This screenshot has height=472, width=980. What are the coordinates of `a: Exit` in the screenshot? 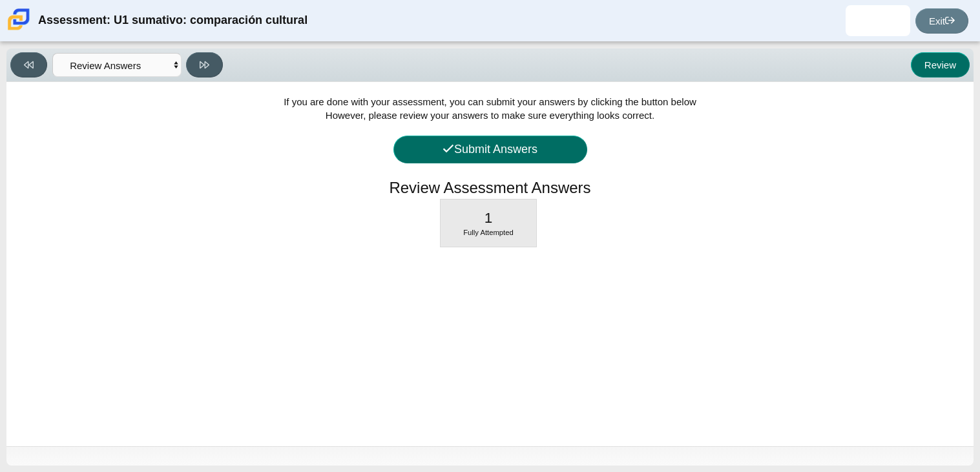 It's located at (942, 21).